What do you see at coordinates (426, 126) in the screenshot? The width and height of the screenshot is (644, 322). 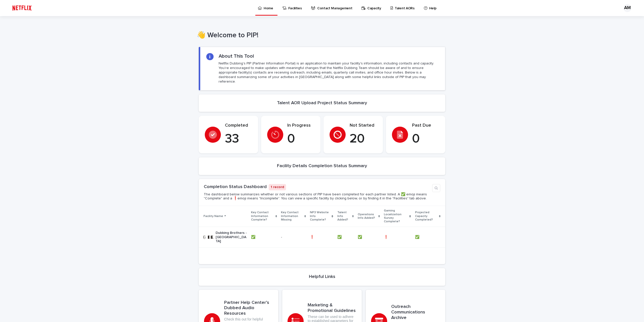 I see `p: Past Due` at bounding box center [426, 126].